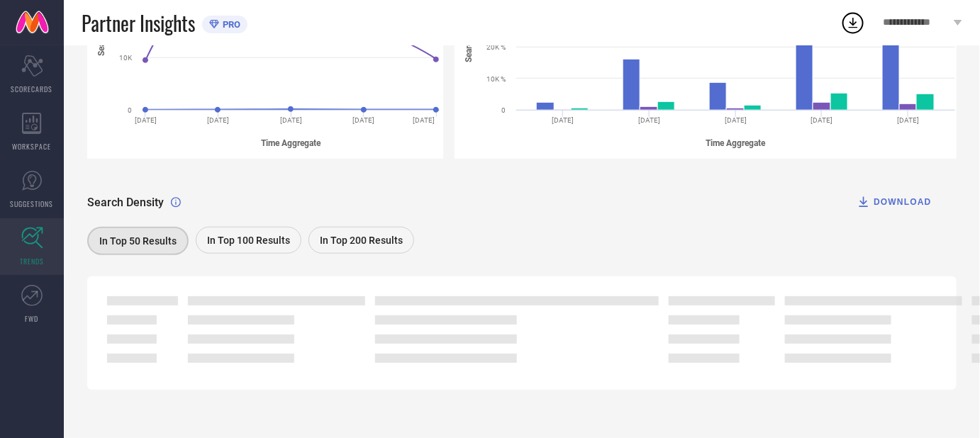 This screenshot has height=438, width=980. What do you see at coordinates (126, 202) in the screenshot?
I see `span: Search Density` at bounding box center [126, 202].